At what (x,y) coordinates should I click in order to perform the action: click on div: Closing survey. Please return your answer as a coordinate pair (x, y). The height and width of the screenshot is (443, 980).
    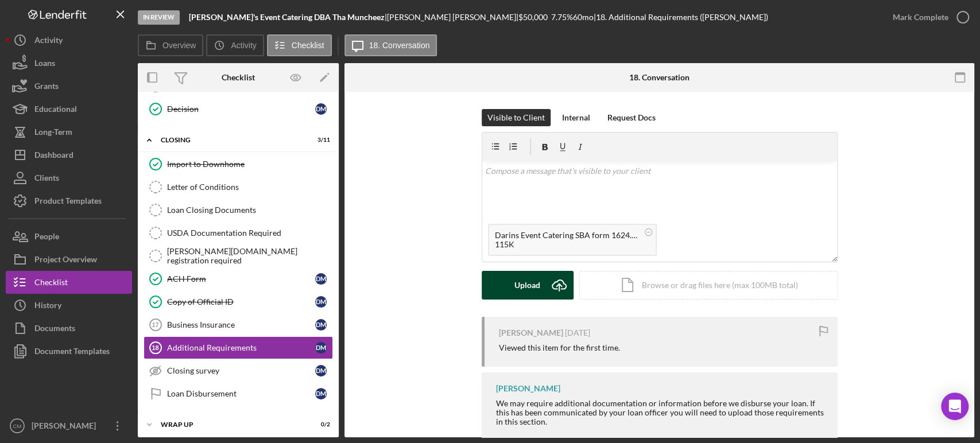
    Looking at the image, I should click on (241, 371).